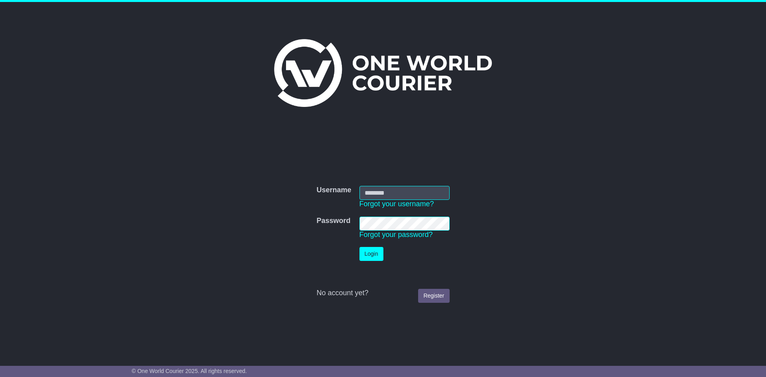 The image size is (766, 377). What do you see at coordinates (396, 235) in the screenshot?
I see `a: Forgot your password?` at bounding box center [396, 235].